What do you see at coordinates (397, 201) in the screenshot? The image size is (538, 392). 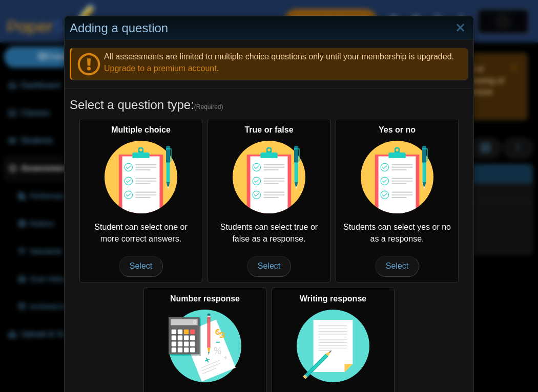 I see `div: Students can select yes or no as a response.` at bounding box center [397, 201].